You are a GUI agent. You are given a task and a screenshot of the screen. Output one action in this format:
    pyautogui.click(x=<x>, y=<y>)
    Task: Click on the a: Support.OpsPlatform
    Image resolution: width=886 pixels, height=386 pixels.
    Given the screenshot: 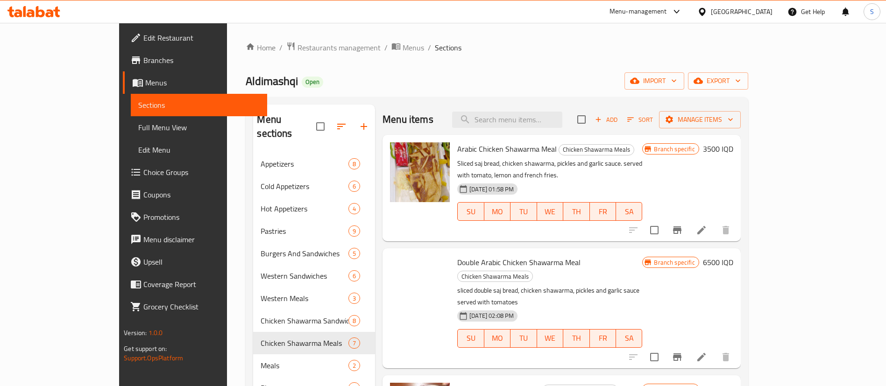 What is the action you would take?
    pyautogui.click(x=153, y=358)
    